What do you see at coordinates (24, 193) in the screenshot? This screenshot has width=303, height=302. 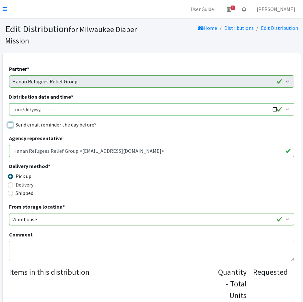 I see `label: Shipped` at bounding box center [24, 193].